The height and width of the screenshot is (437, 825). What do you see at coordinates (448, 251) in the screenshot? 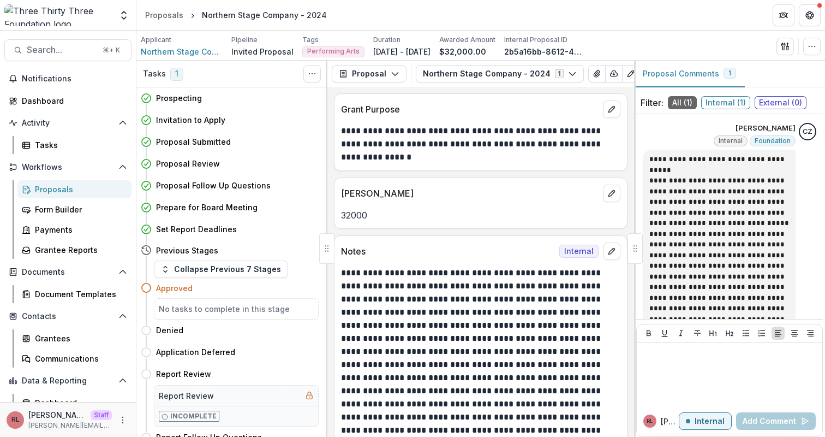
I see `p: Notes` at bounding box center [448, 251].